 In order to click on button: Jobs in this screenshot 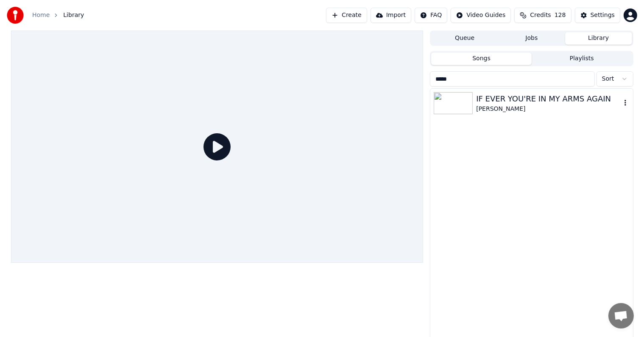, I will do `click(532, 38)`.